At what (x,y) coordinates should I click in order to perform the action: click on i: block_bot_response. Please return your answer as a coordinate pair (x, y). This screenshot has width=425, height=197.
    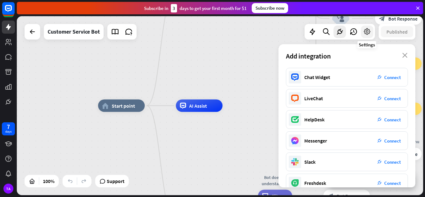
    Looking at the image, I should click on (382, 19).